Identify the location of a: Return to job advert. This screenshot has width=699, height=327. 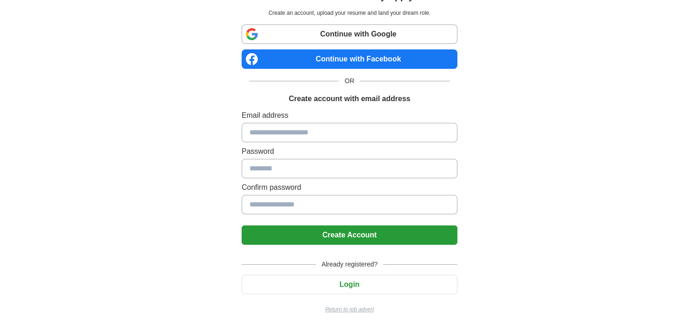
(349, 309).